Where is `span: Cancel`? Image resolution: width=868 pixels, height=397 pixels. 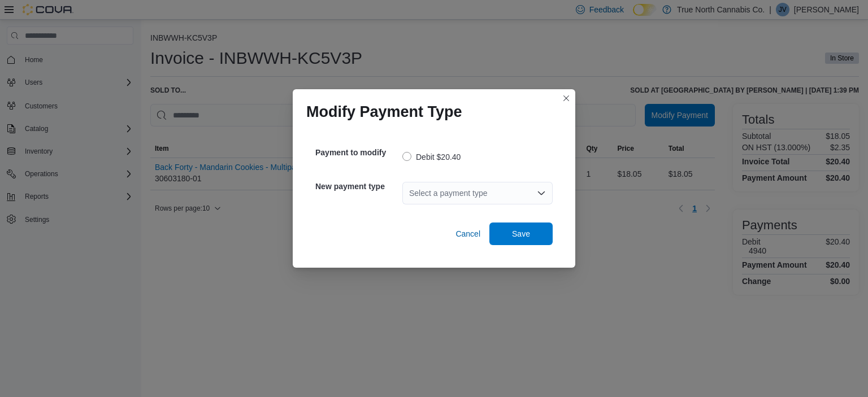
span: Cancel is located at coordinates (468, 234).